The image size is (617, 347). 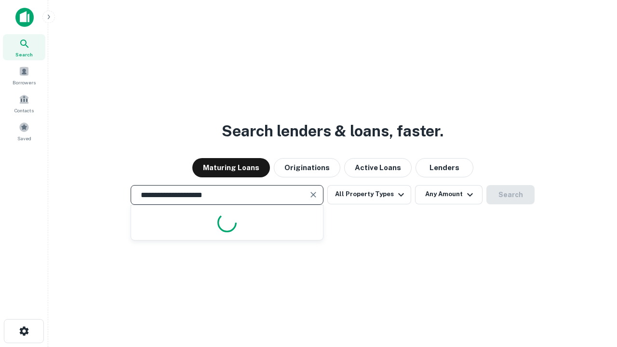 What do you see at coordinates (369, 195) in the screenshot?
I see `button: All Property Types` at bounding box center [369, 195].